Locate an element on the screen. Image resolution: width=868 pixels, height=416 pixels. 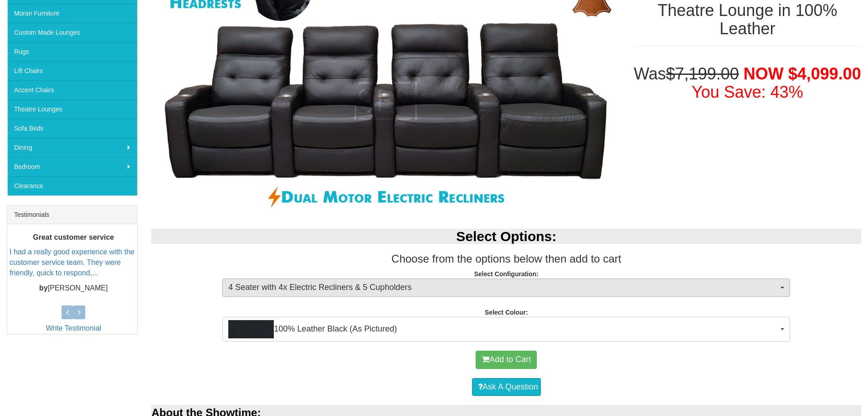
a: Sofa Beds is located at coordinates (72, 128).